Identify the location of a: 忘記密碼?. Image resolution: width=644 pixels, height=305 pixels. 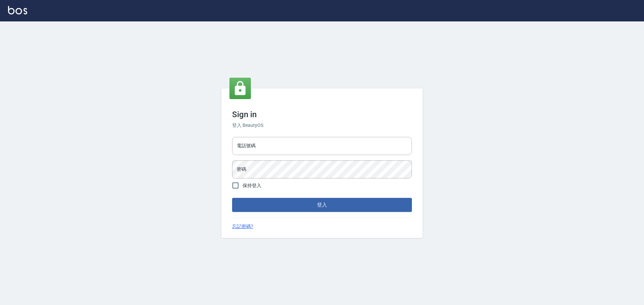
(242, 226).